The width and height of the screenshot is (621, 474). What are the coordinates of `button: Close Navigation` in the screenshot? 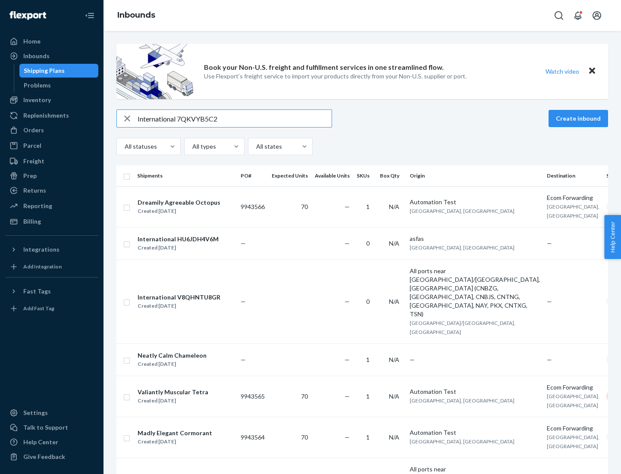 It's located at (90, 16).